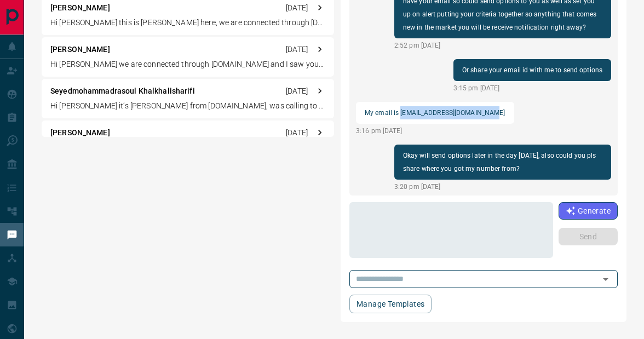 The image size is (644, 339). What do you see at coordinates (588, 211) in the screenshot?
I see `button: Generate` at bounding box center [588, 211].